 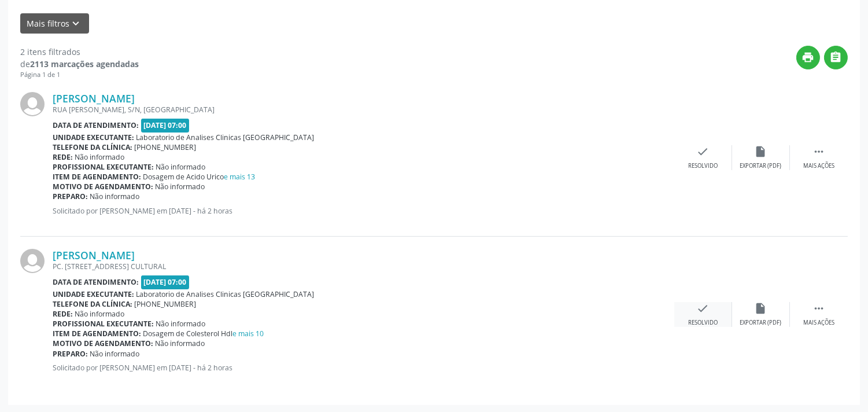 What do you see at coordinates (54, 23) in the screenshot?
I see `button: Mais filtroskeyboard_arrow_down` at bounding box center [54, 23].